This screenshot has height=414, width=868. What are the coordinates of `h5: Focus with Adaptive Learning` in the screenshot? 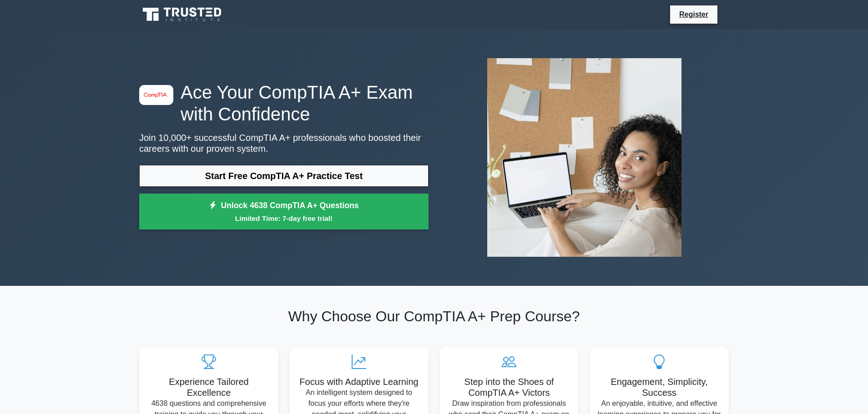 It's located at (359, 382).